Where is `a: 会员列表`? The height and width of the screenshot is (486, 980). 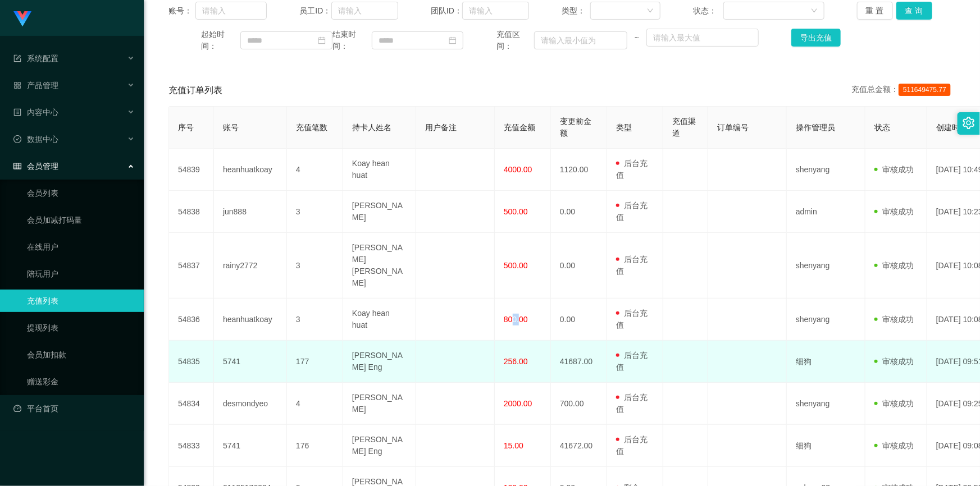 a: 会员列表 is located at coordinates (81, 193).